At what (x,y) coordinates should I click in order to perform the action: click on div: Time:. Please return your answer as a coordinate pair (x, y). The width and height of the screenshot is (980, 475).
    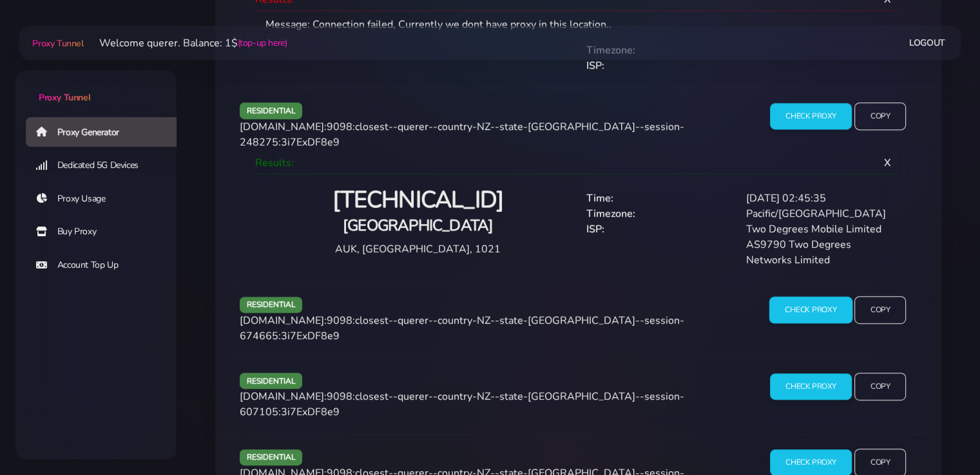
    Looking at the image, I should click on (658, 199).